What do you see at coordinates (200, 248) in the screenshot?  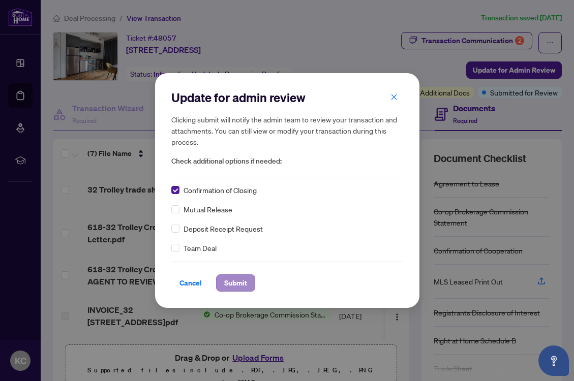 I see `span: Team Deal` at bounding box center [200, 248].